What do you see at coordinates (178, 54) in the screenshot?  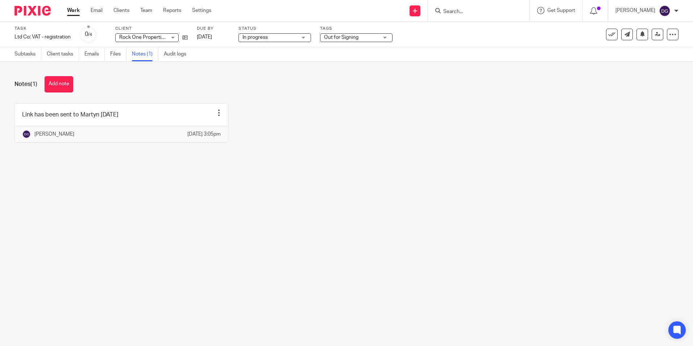 I see `a: Audit logs` at bounding box center [178, 54].